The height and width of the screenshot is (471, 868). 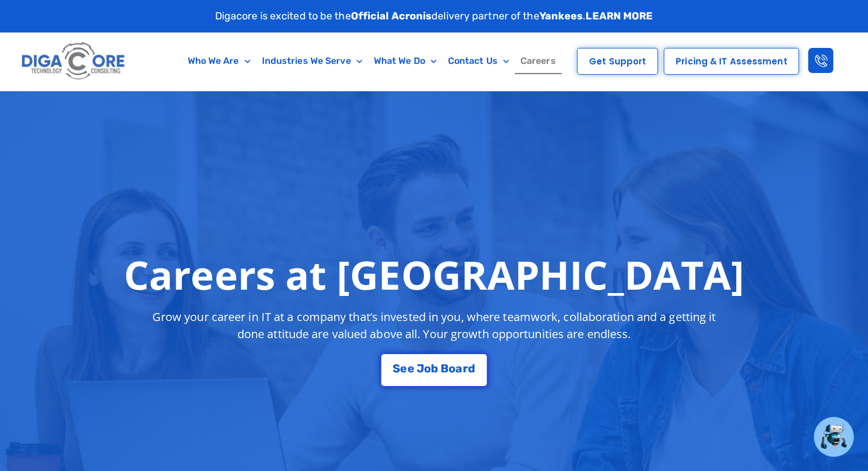 What do you see at coordinates (219, 61) in the screenshot?
I see `a: Who We Are` at bounding box center [219, 61].